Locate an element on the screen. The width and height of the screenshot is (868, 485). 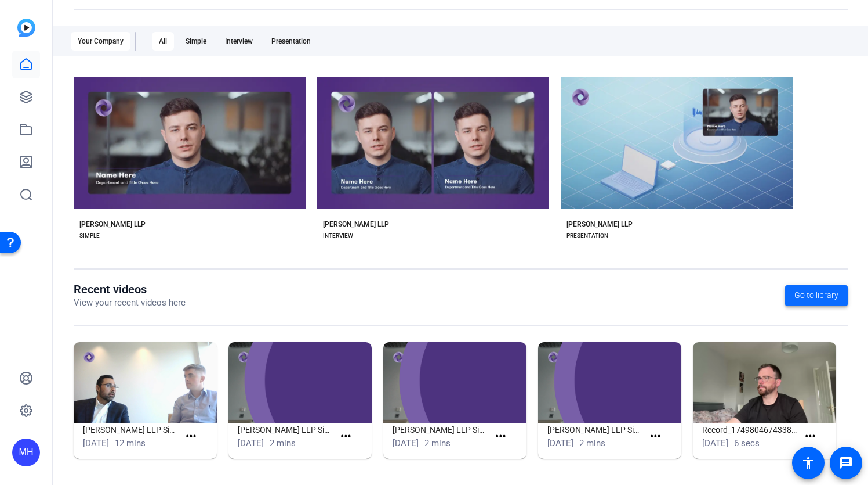
div: MH is located at coordinates (26, 452).